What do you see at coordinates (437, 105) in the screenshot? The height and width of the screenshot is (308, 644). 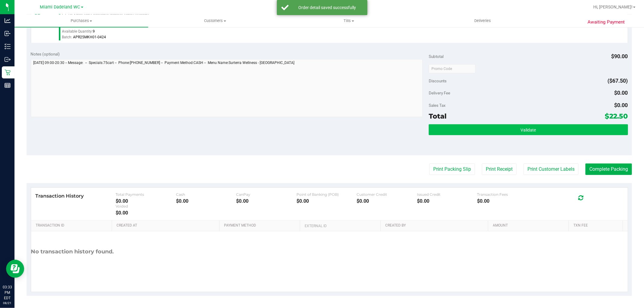 I see `span: Sales Tax` at bounding box center [437, 105].